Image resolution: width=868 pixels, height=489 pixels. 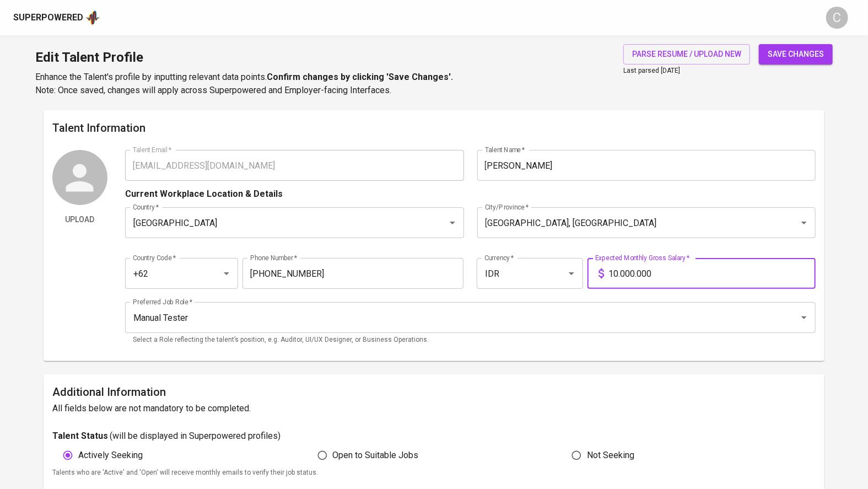 I want to click on p: Select a Role reflecting the talent’s position, e.g. Auditor, UI/UX Designer, or Business Operati..., so click(x=471, y=341).